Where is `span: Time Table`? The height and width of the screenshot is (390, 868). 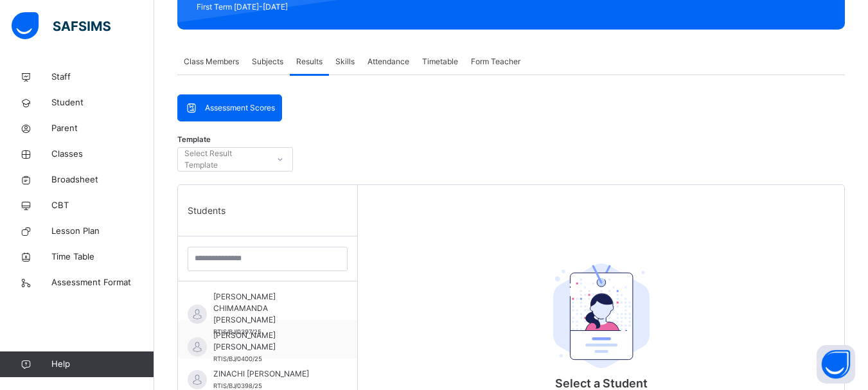 span: Time Table is located at coordinates (103, 257).